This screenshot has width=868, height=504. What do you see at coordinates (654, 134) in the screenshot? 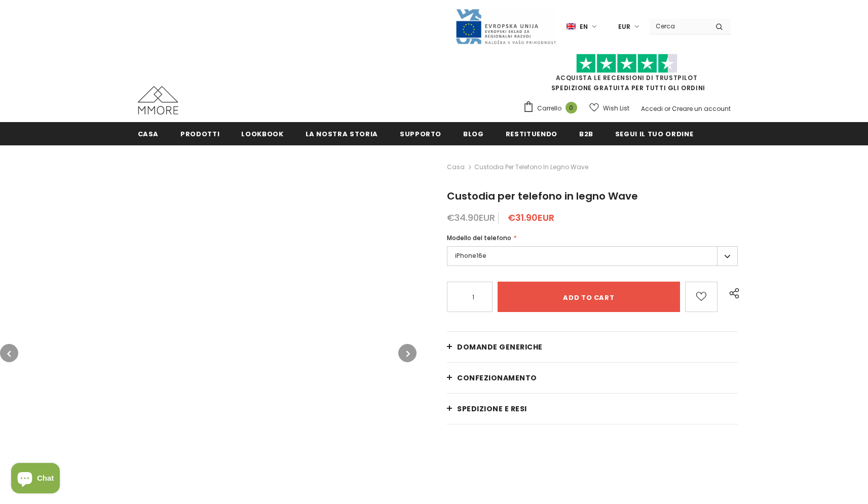
I see `span: Segui il tuo ordine` at bounding box center [654, 134].